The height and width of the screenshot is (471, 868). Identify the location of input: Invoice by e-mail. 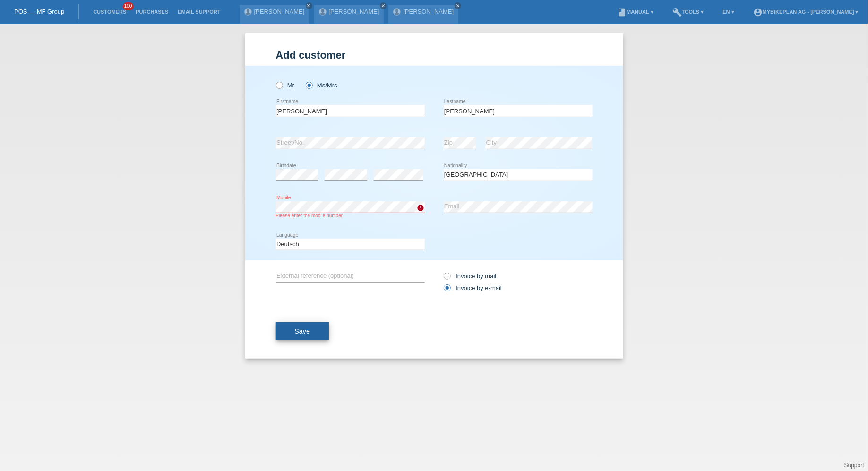
(447, 290).